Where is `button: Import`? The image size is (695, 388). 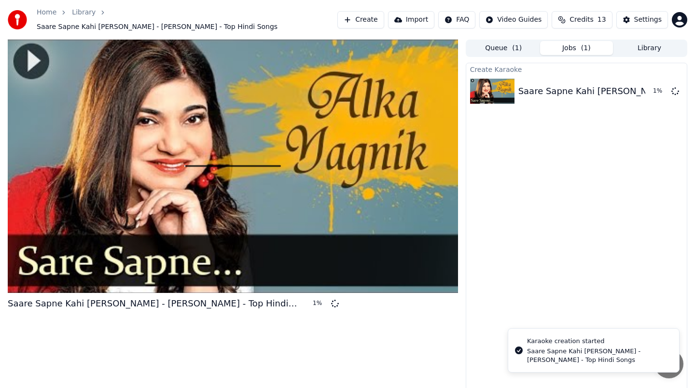 button: Import is located at coordinates (411, 20).